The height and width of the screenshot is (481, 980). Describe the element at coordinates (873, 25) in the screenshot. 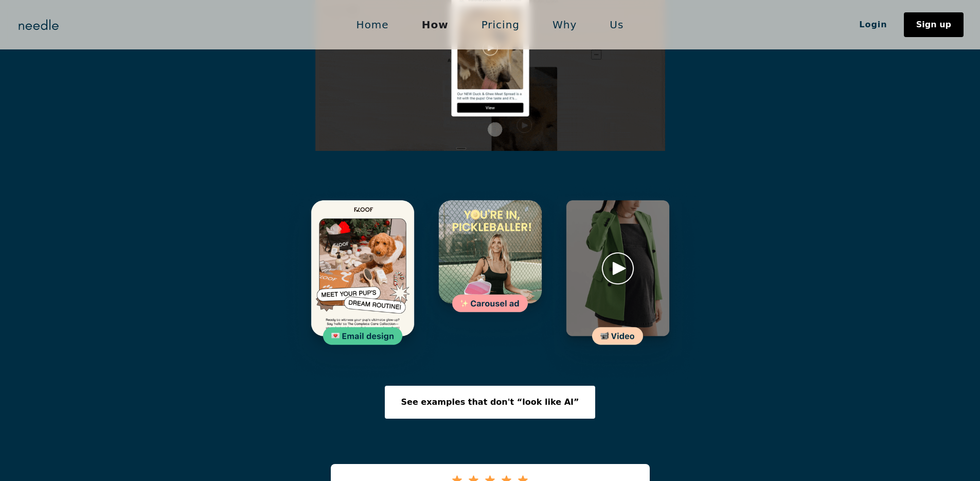

I see `a: Login` at that location.